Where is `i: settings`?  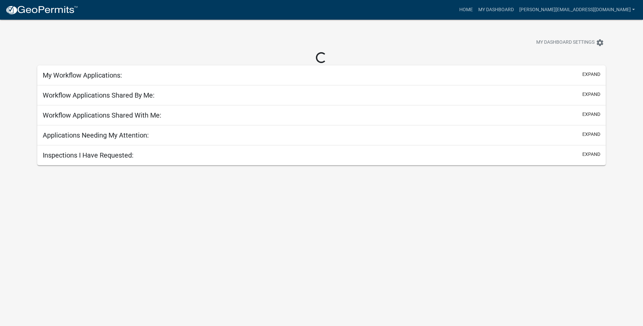
i: settings is located at coordinates (600, 43).